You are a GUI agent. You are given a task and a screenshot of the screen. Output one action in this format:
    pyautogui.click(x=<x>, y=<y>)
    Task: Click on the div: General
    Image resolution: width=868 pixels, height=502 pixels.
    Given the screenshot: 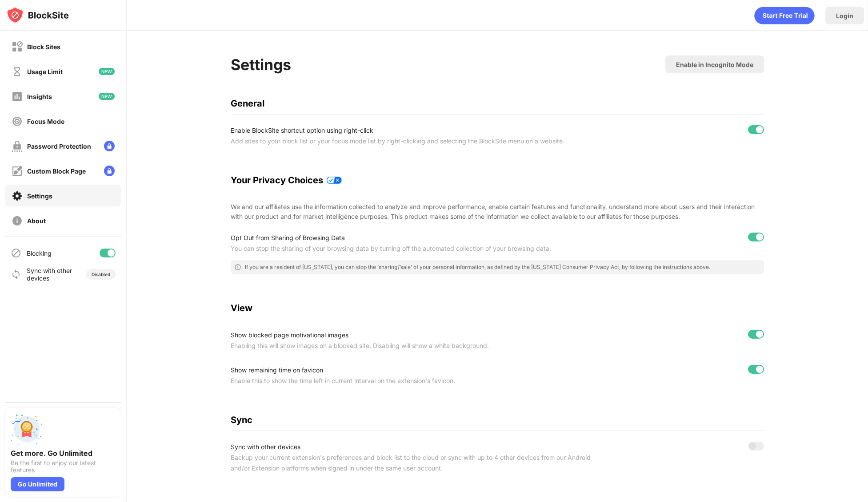 What is the action you would take?
    pyautogui.click(x=497, y=104)
    